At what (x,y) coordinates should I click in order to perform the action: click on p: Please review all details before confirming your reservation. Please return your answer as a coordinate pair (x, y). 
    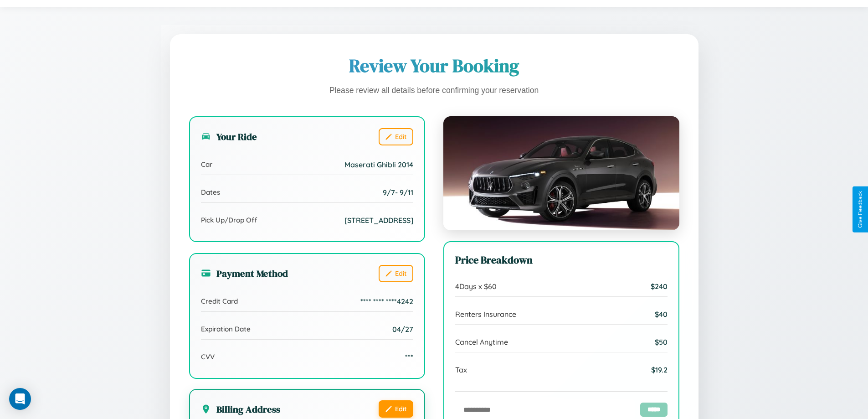
    Looking at the image, I should click on (434, 91).